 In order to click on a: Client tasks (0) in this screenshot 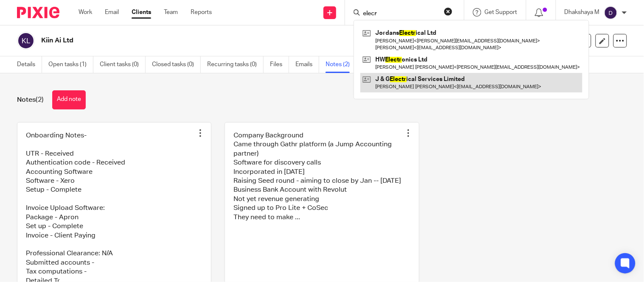, I will do `click(122, 64)`.